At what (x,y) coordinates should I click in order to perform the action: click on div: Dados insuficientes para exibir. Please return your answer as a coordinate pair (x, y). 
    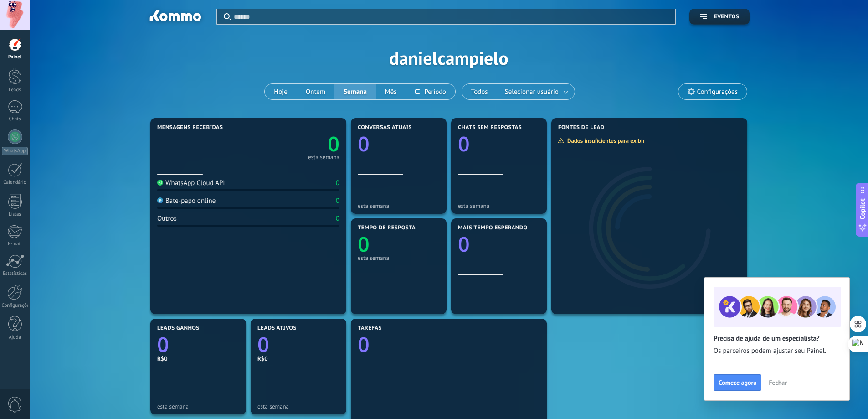
    Looking at the image, I should click on (604, 140).